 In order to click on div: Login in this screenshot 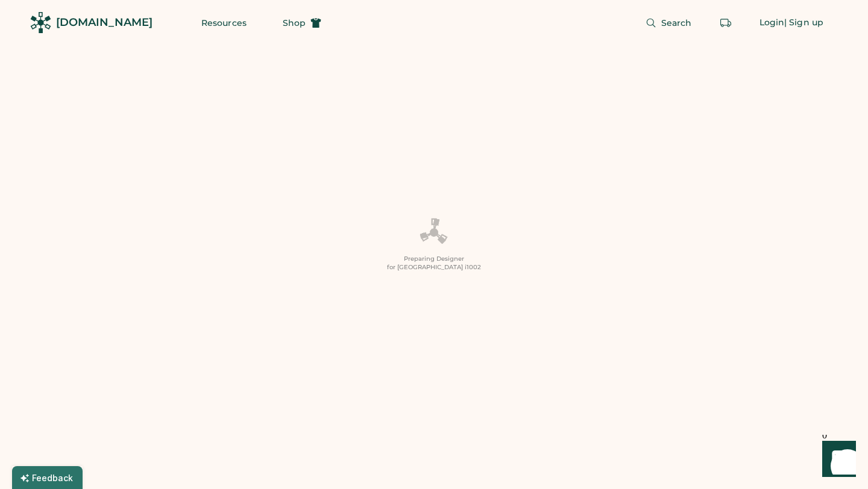, I will do `click(772, 23)`.